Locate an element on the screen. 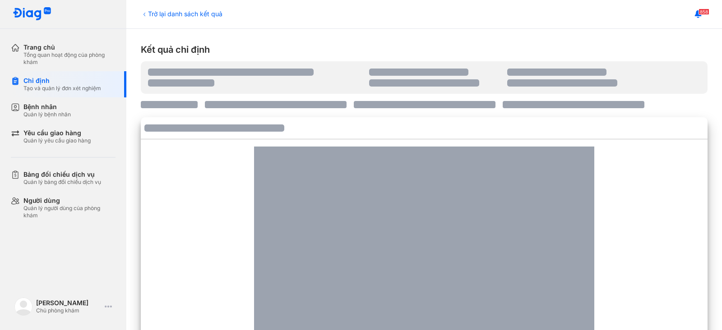 Image resolution: width=722 pixels, height=330 pixels. div: Yêu cầu giao hàng is located at coordinates (57, 133).